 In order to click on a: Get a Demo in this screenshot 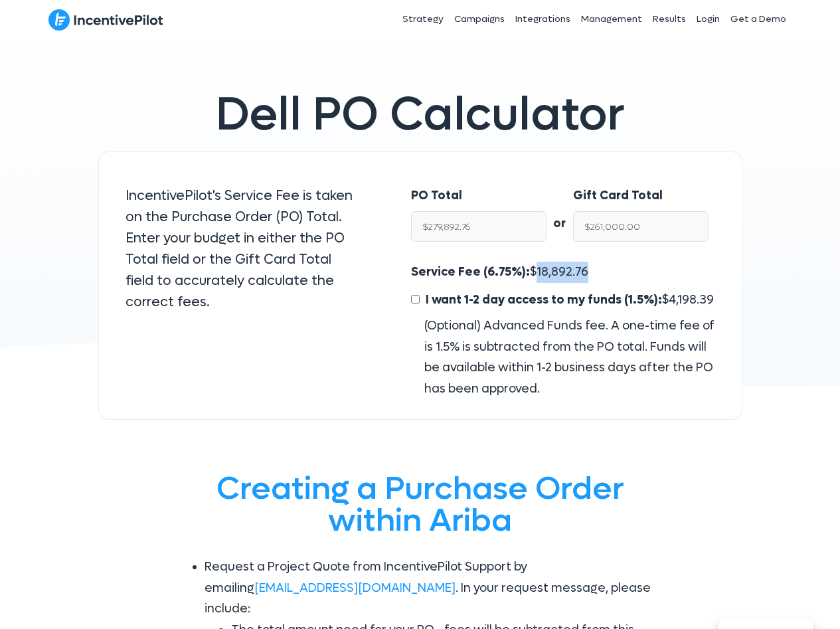, I will do `click(758, 19)`.